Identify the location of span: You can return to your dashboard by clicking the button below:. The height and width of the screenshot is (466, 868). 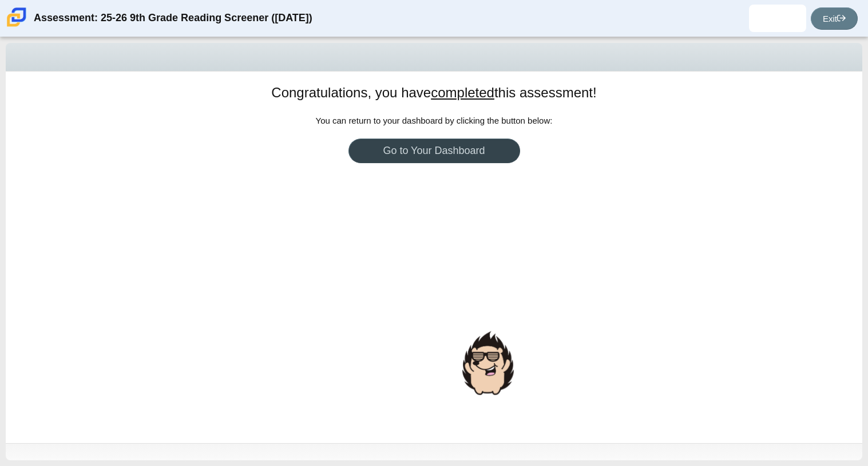
(434, 120).